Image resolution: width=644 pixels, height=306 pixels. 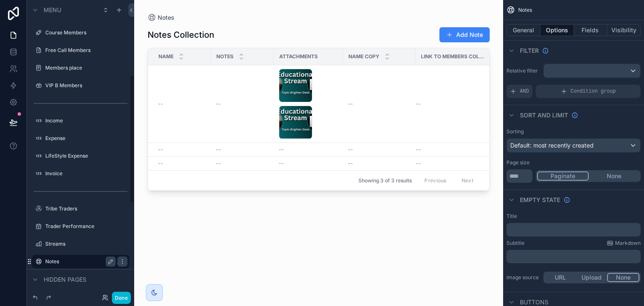 I want to click on a: Streams, so click(x=86, y=244).